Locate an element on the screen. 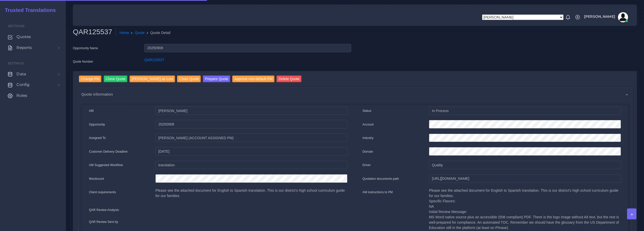 The width and height of the screenshot is (644, 231). div: Quote information is located at coordinates (355, 94).